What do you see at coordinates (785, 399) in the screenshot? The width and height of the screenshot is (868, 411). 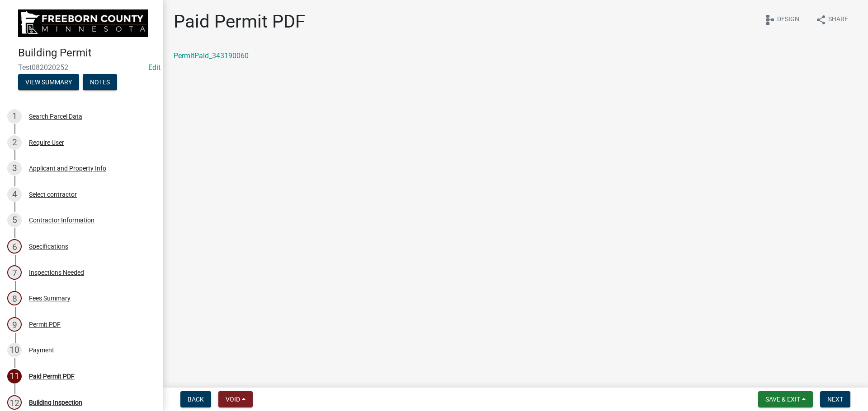 I see `button: Save & Exit` at bounding box center [785, 399].